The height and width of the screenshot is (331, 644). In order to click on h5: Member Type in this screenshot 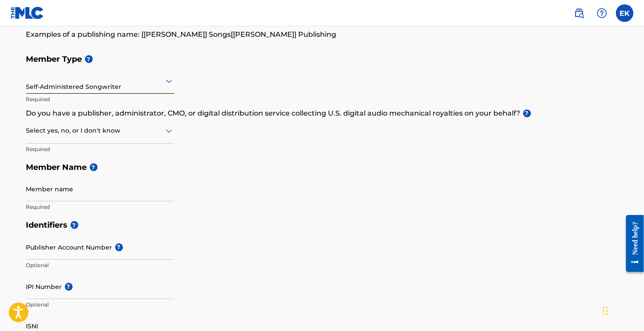, I will do `click(322, 59)`.